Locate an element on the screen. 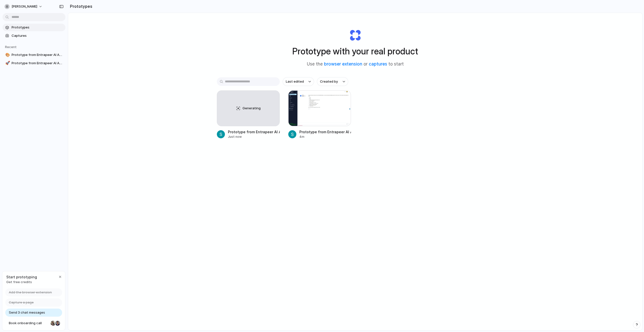 The image size is (644, 332). h1: Prototype with your real product is located at coordinates (355, 51).